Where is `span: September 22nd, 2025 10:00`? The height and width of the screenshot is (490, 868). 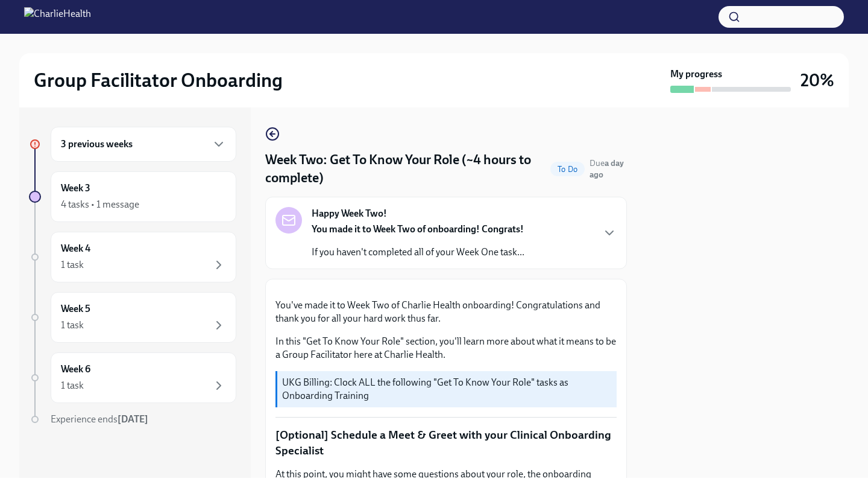
span: September 22nd, 2025 10:00 is located at coordinates (609, 169).